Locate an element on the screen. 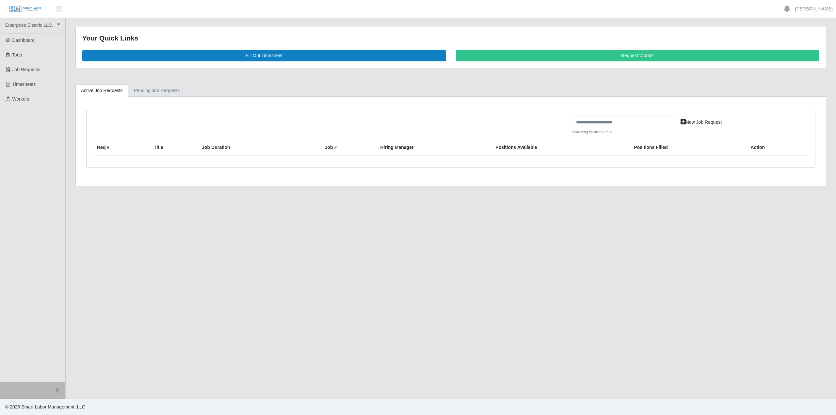 This screenshot has height=415, width=836. span: Todo is located at coordinates (17, 55).